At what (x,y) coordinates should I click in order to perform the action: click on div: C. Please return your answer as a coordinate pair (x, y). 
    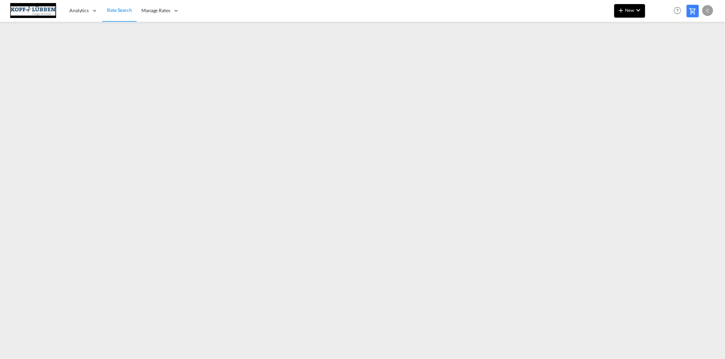
    Looking at the image, I should click on (707, 11).